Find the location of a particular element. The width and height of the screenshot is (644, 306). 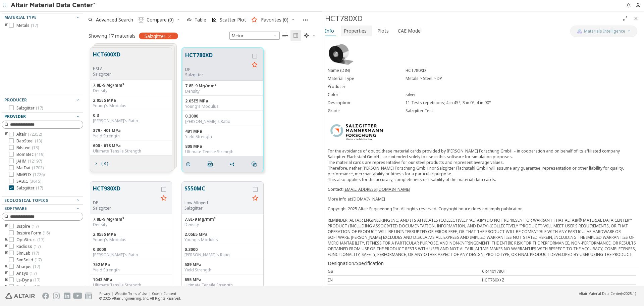

button: Theme is located at coordinates (310, 36).